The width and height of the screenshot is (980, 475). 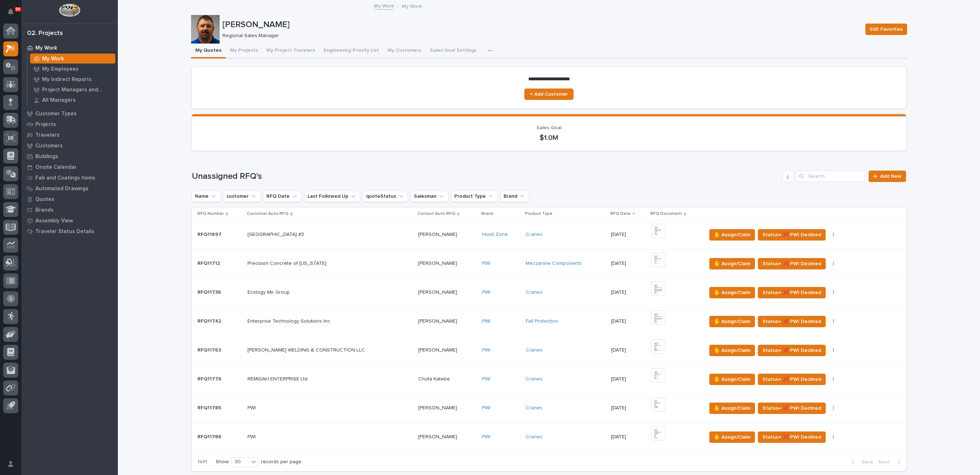 I want to click on p: Quotes, so click(x=45, y=199).